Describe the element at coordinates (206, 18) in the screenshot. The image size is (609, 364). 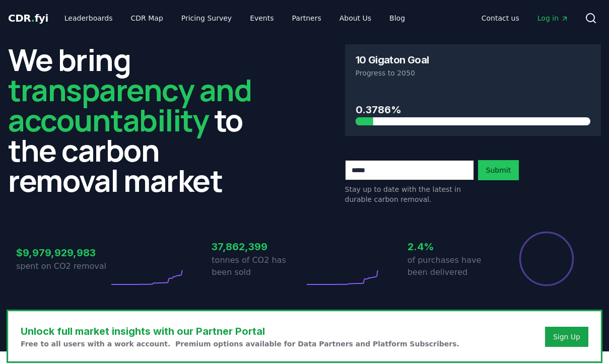
I see `a: Pricing Survey` at that location.